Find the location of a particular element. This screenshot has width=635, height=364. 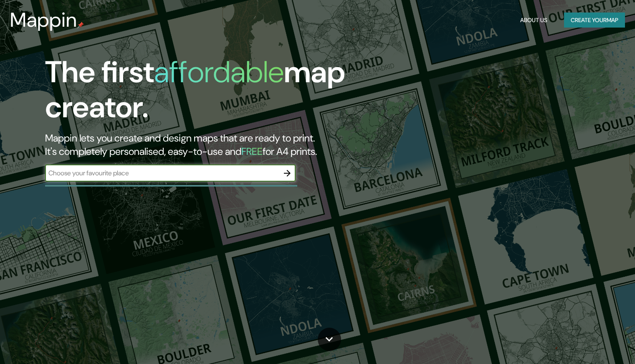

h5: FREE is located at coordinates (252, 151).